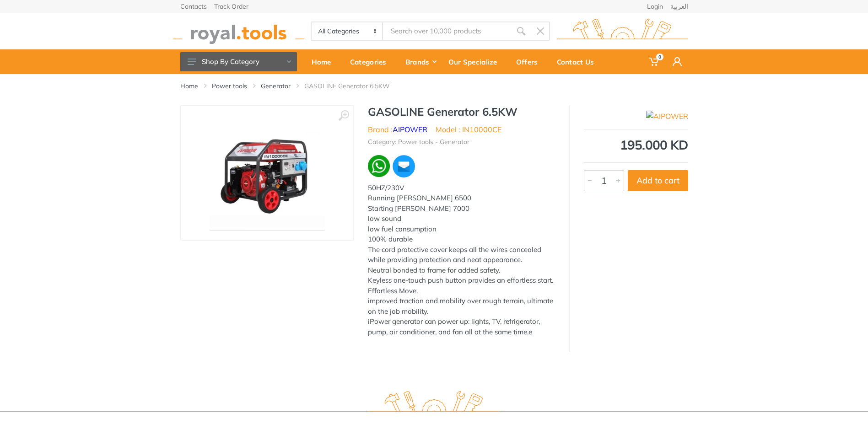 The width and height of the screenshot is (868, 440). What do you see at coordinates (371, 62) in the screenshot?
I see `a: Categories` at bounding box center [371, 62].